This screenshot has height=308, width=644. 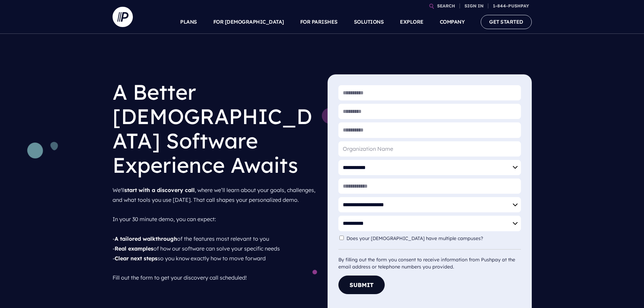 I want to click on button: Submit, so click(x=361, y=285).